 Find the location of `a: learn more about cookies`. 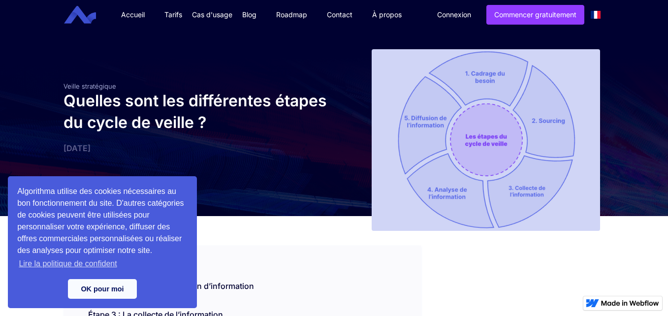

a: learn more about cookies is located at coordinates (68, 264).